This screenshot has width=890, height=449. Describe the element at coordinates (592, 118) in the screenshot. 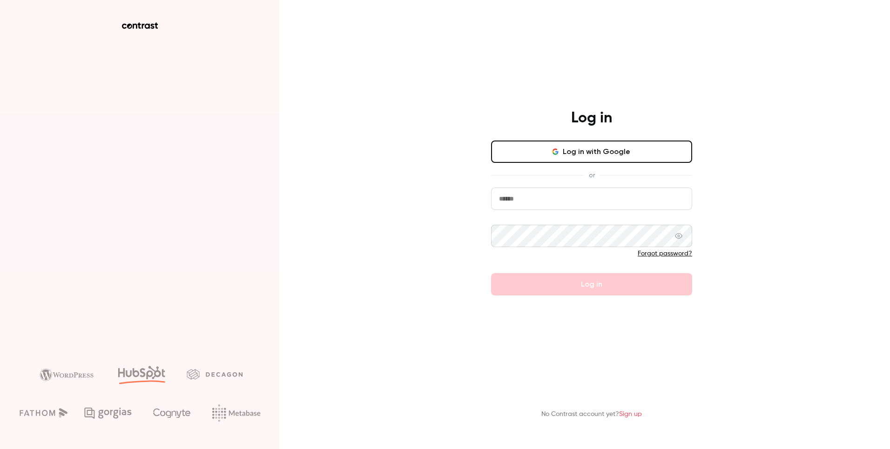

I see `h4: Log in` at that location.